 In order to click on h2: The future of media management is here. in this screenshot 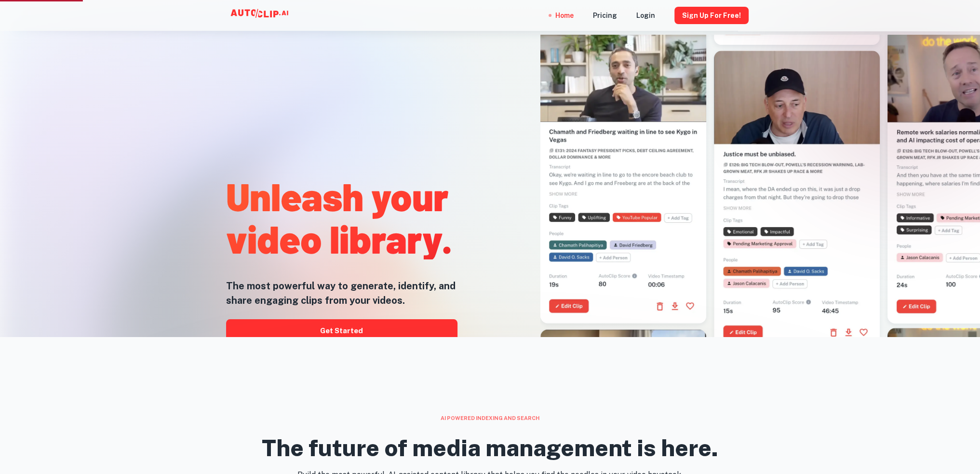, I will do `click(490, 448)`.